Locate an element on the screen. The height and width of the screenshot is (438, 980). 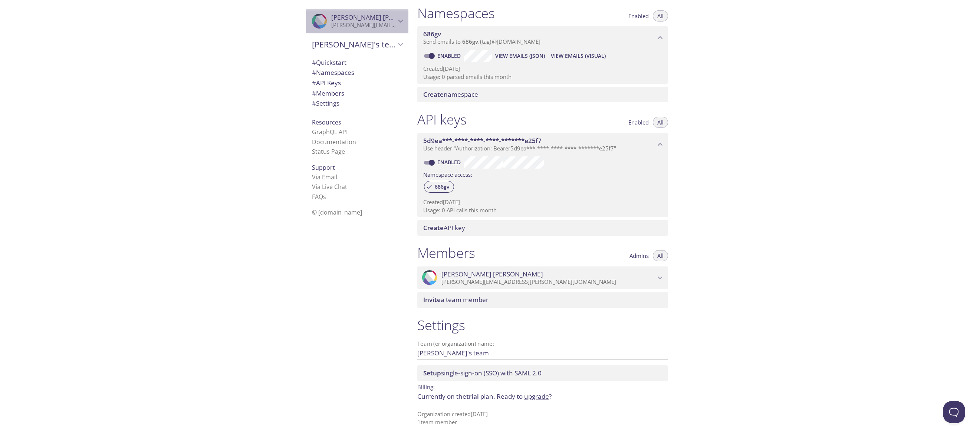
h1: Members is located at coordinates (446, 253).